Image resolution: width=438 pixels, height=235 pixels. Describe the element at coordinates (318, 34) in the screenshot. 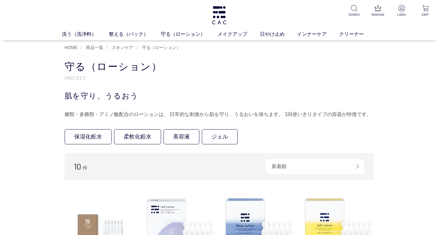

I see `a: インナーケア` at that location.